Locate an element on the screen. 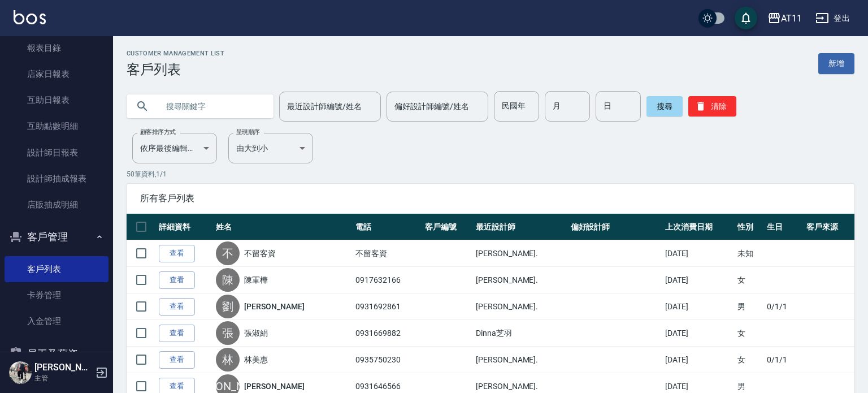 The image size is (868, 393). label: 呈現順序 is located at coordinates (248, 132).